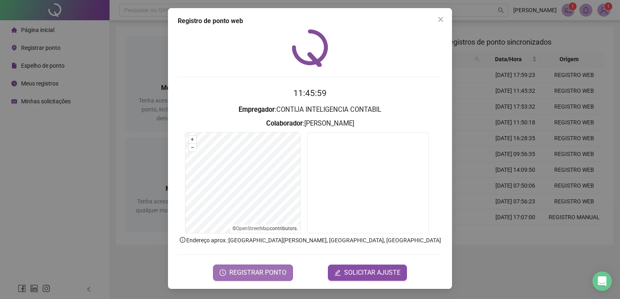 Image resolution: width=620 pixels, height=299 pixels. I want to click on span: REGISTRAR PONTO, so click(258, 273).